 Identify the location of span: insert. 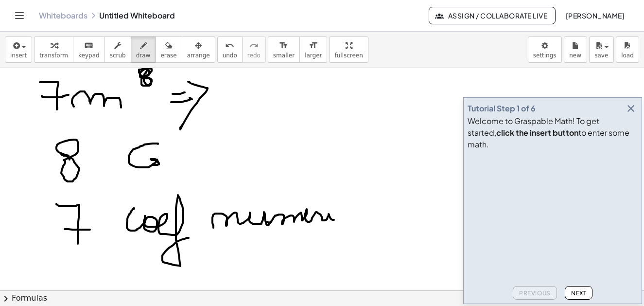
(18, 55).